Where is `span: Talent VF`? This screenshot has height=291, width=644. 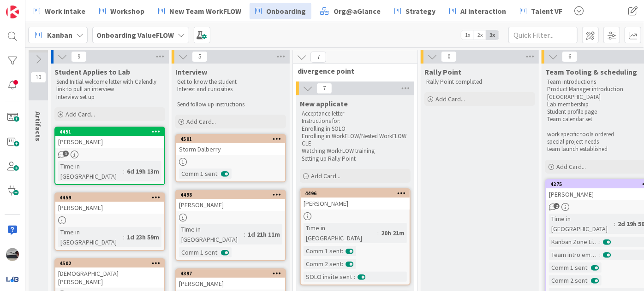 span: Talent VF is located at coordinates (546, 11).